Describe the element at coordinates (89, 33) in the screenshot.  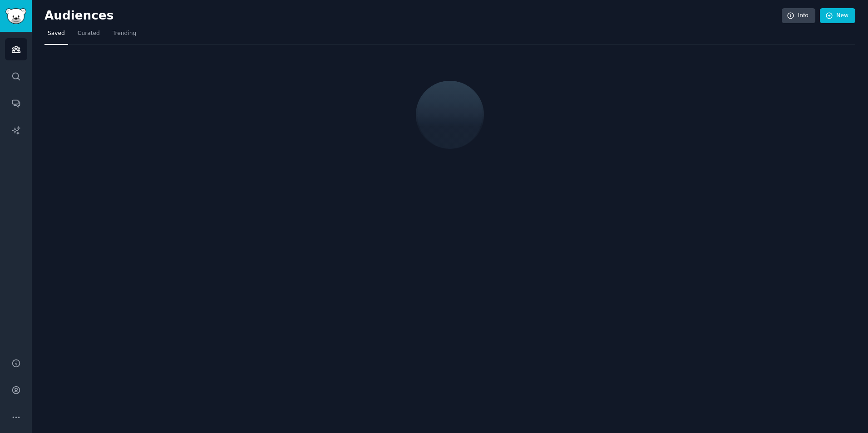
I see `span: Curated` at that location.